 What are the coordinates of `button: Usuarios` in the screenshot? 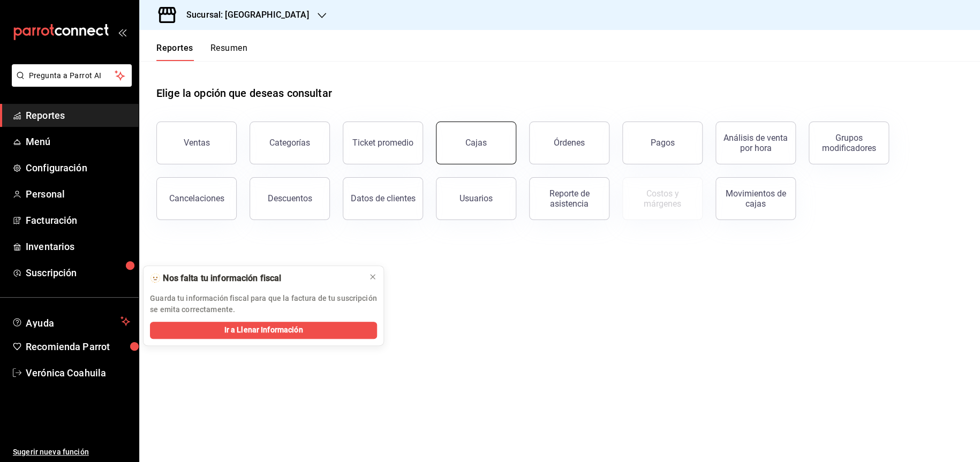 It's located at (476, 198).